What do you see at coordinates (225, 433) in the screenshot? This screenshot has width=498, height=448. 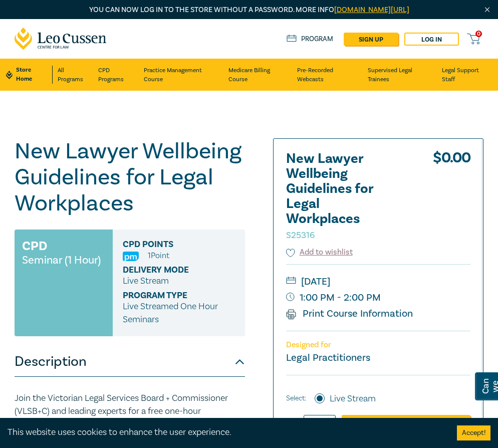 I see `div: This website uses cookies to enhance the user experience.` at bounding box center [225, 433].